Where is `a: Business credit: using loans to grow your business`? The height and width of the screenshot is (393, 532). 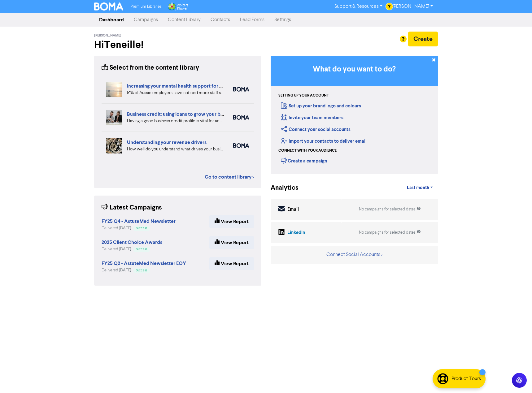
a: Business credit: using loans to grow your business is located at coordinates (182, 114).